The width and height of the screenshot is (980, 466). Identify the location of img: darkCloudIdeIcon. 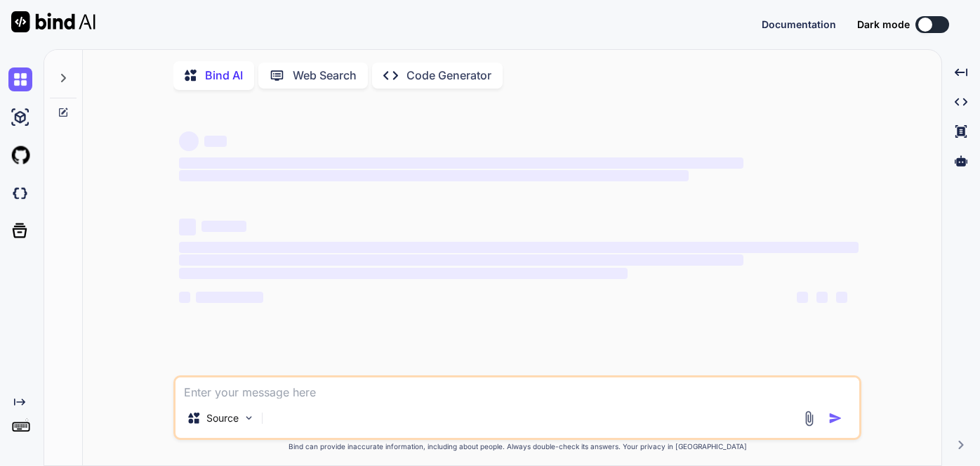
(20, 193).